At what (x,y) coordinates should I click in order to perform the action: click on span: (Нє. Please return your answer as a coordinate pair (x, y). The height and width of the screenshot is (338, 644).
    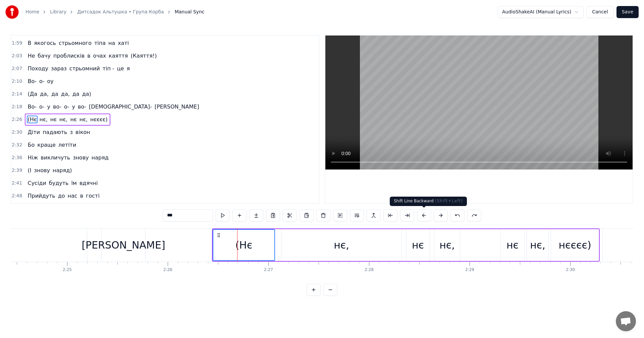
    Looking at the image, I should click on (32, 119).